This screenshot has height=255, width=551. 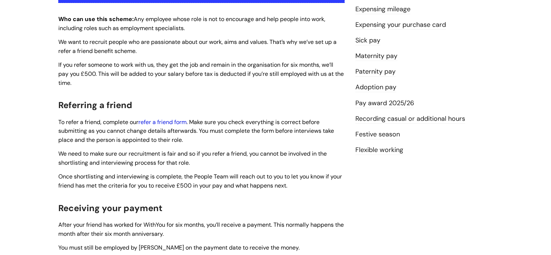 I want to click on a: Maternity pay, so click(x=377, y=56).